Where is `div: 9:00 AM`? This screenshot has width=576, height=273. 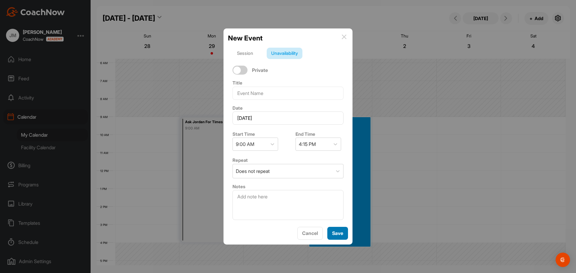
div: 9:00 AM is located at coordinates (245, 144).